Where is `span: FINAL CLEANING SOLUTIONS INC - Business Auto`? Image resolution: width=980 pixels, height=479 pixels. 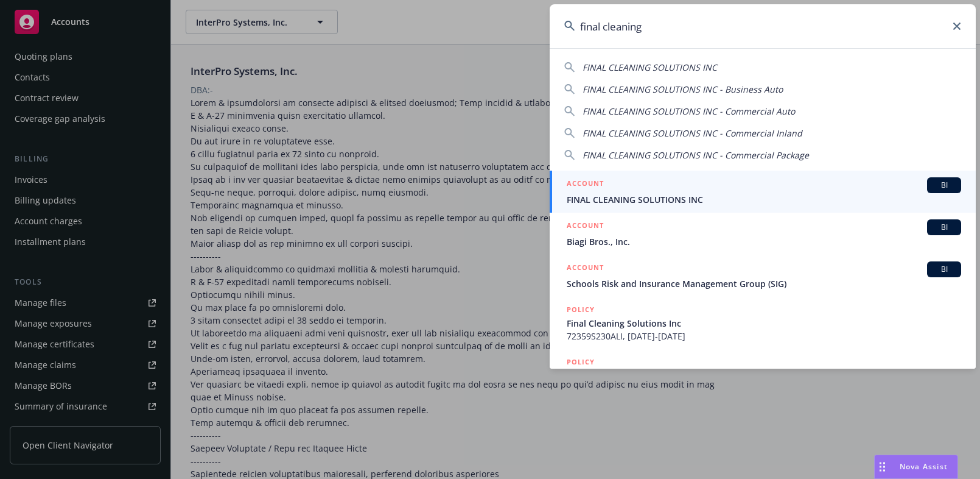
span: FINAL CLEANING SOLUTIONS INC - Business Auto is located at coordinates (683, 89).